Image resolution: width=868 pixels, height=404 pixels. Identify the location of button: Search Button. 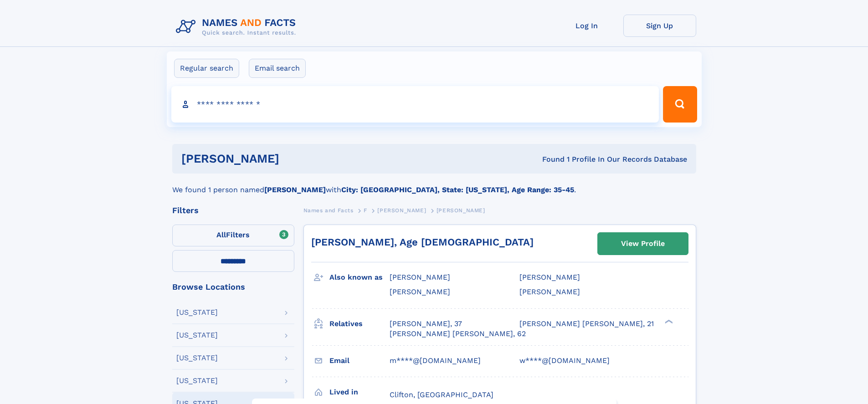
(680, 105).